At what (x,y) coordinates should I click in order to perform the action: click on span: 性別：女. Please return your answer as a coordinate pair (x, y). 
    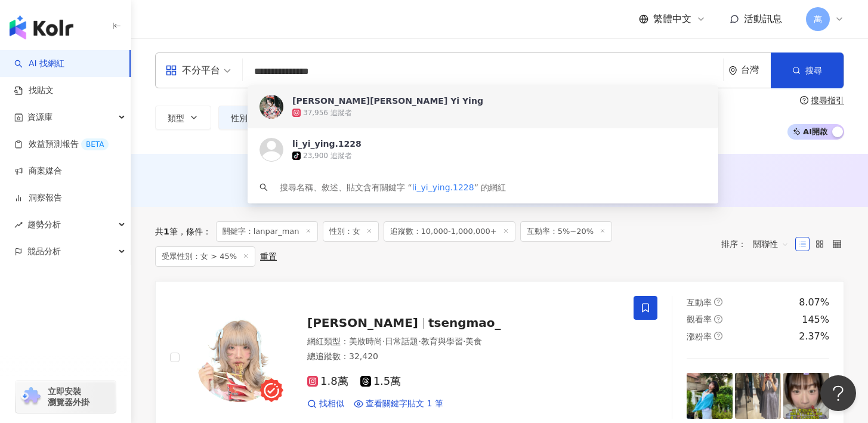
    Looking at the image, I should click on (351, 231).